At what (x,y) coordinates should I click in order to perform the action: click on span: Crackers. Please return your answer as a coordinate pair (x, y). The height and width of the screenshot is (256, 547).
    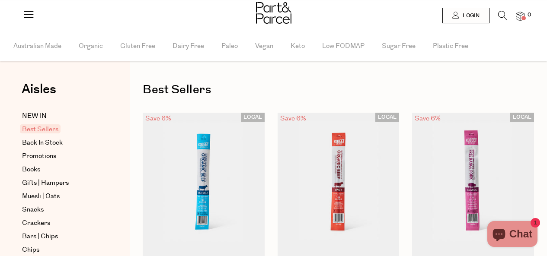
    Looking at the image, I should click on (36, 223).